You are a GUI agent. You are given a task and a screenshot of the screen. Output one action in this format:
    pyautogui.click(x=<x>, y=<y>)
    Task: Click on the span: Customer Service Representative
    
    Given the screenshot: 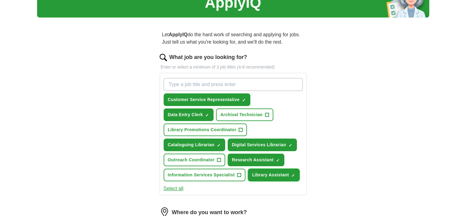 What is the action you would take?
    pyautogui.click(x=204, y=99)
    